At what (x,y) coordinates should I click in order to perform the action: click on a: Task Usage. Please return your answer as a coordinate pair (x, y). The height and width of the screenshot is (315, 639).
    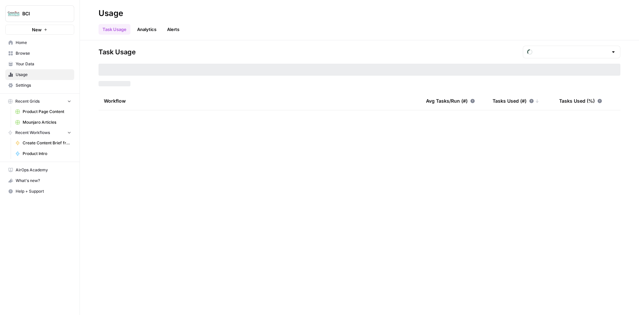
    Looking at the image, I should click on (115, 29).